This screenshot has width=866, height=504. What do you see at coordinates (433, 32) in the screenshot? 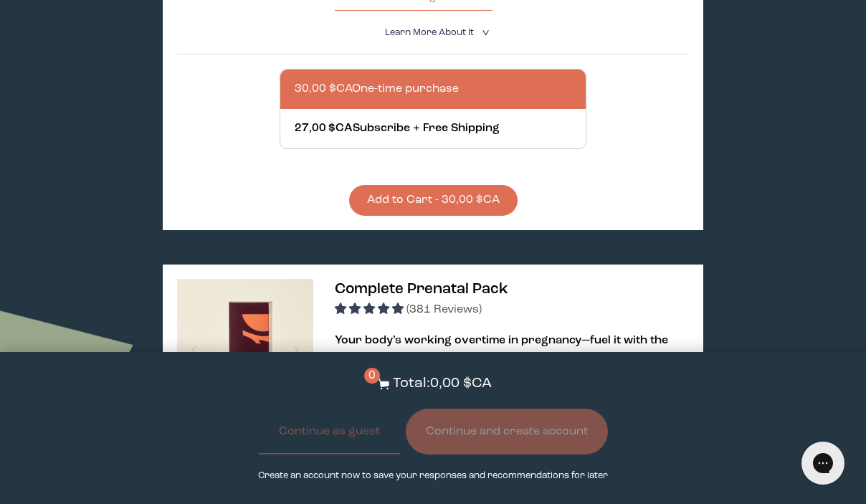
I see `summary: Learn More About it <` at bounding box center [433, 32].